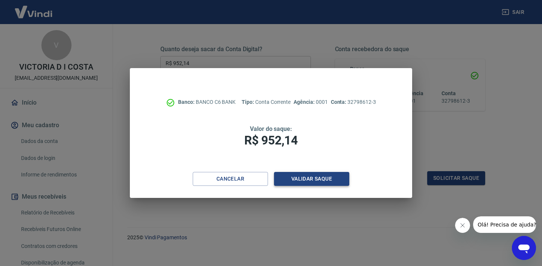  Describe the element at coordinates (207, 102) in the screenshot. I see `p: BANCO C6 BANK` at that location.